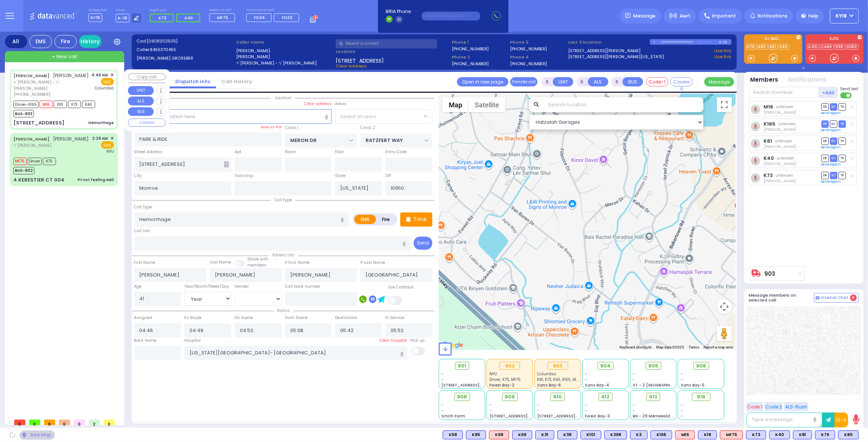 This screenshot has width=868, height=442. Describe the element at coordinates (654, 366) in the screenshot. I see `span: 905` at that location.